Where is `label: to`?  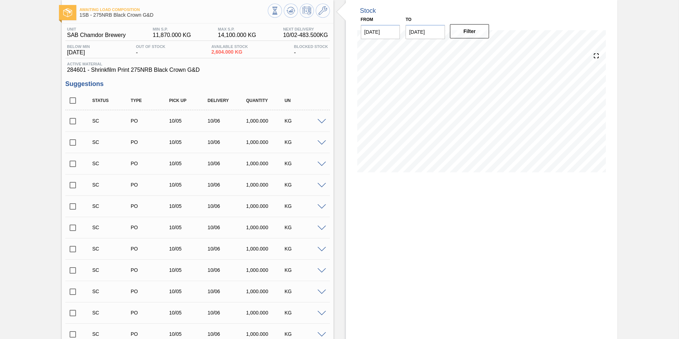
label: to is located at coordinates (408, 20).